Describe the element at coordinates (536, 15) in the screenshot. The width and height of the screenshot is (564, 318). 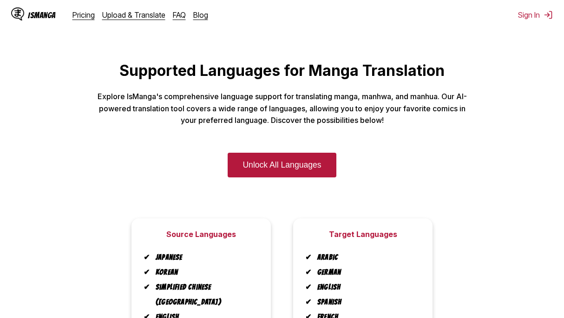
I see `button: Sign In` at that location.